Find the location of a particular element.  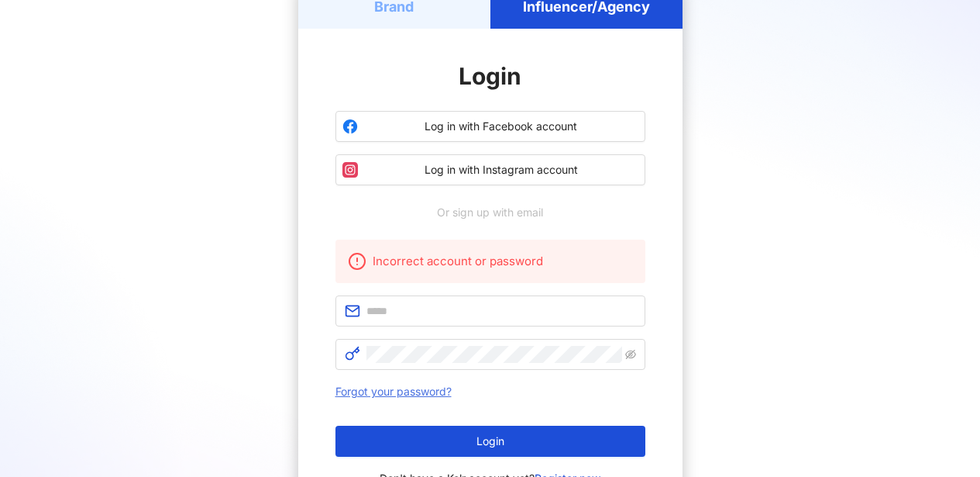

button: Login is located at coordinates (491, 441).